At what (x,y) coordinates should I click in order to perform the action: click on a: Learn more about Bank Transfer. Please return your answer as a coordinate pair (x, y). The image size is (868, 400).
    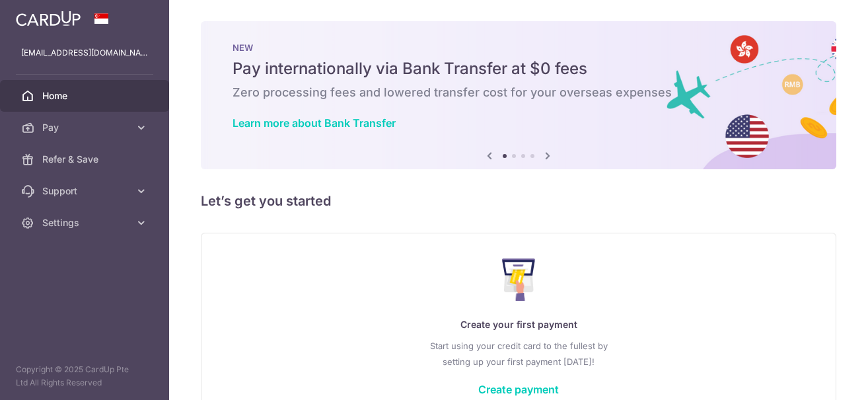
    Looking at the image, I should click on (314, 123).